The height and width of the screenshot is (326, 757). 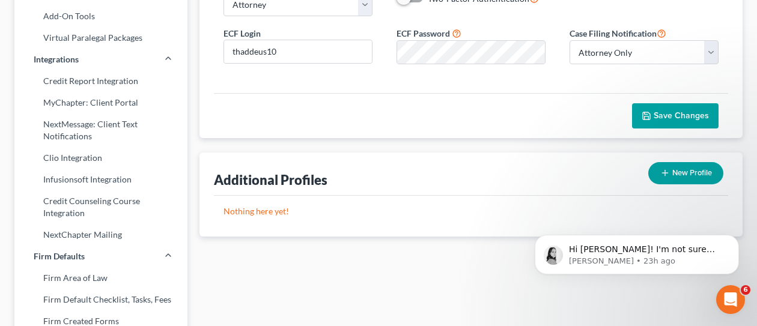 I want to click on a: NextMessage: Client Text Notifications, so click(x=101, y=130).